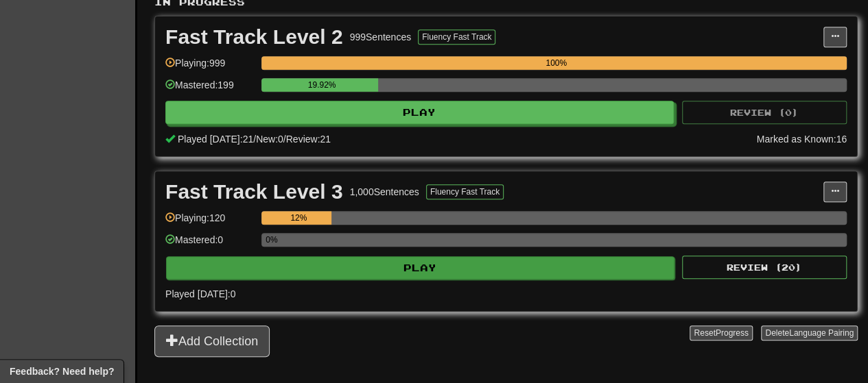 The image size is (868, 383). I want to click on button: DeleteLanguage Pairing, so click(809, 334).